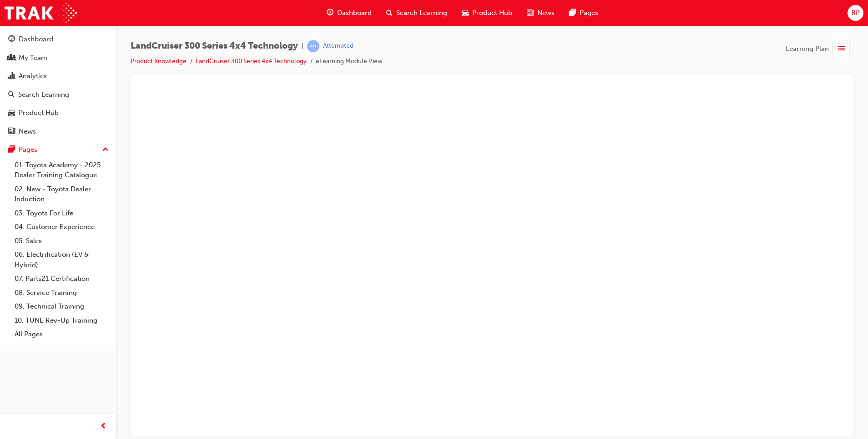 The image size is (868, 439). I want to click on span: BP, so click(856, 13).